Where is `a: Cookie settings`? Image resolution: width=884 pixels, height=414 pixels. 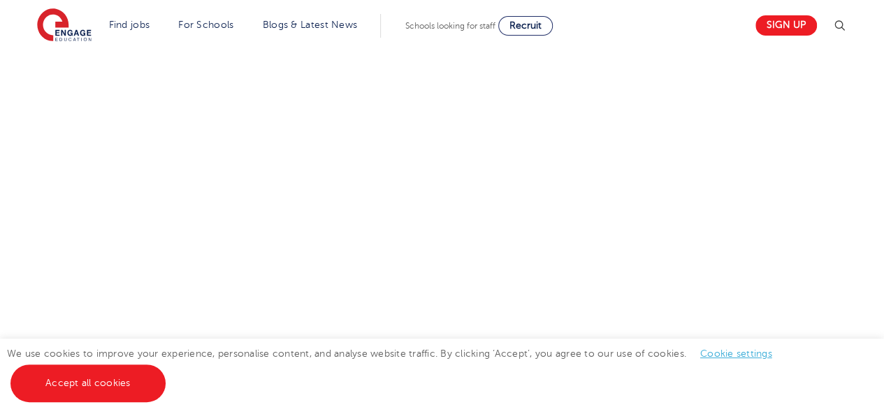 a: Cookie settings is located at coordinates (736, 354).